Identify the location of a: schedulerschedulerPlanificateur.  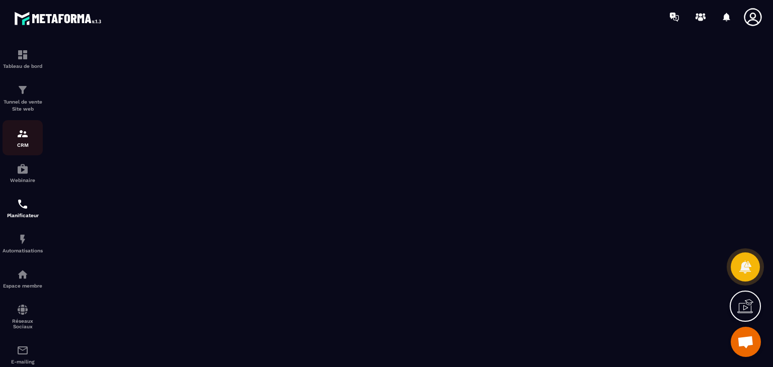
(23, 208).